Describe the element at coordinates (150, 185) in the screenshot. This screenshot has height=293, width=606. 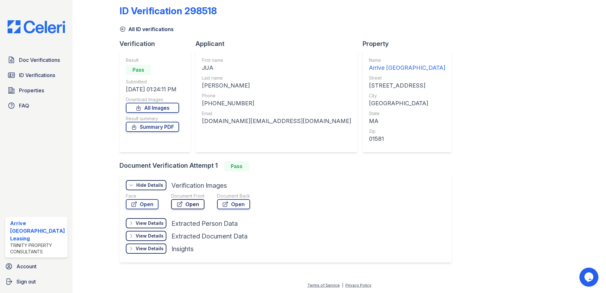
I see `div: Hide Details` at that location.